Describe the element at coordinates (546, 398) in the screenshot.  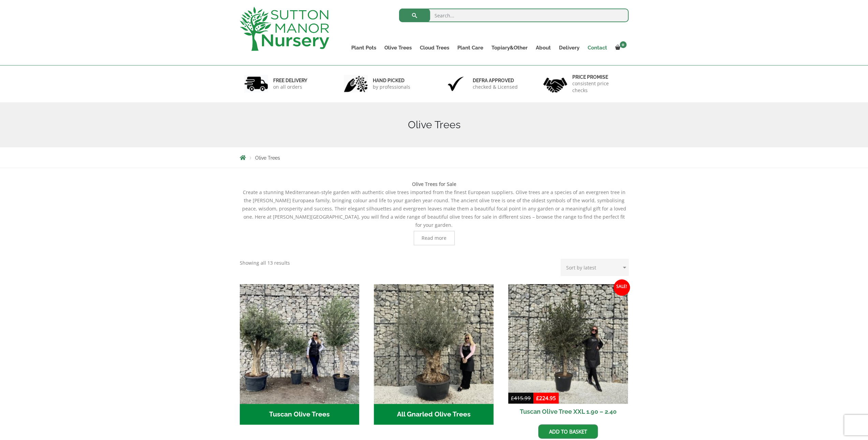
I see `bdi: 224.95` at that location.